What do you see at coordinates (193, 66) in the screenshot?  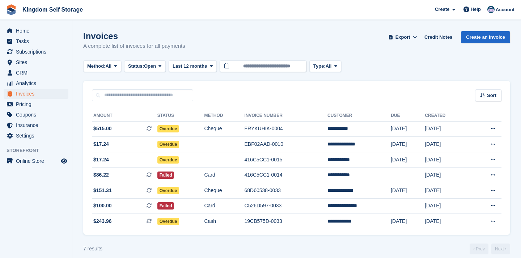 I see `button: Last 12 months` at bounding box center [193, 66].